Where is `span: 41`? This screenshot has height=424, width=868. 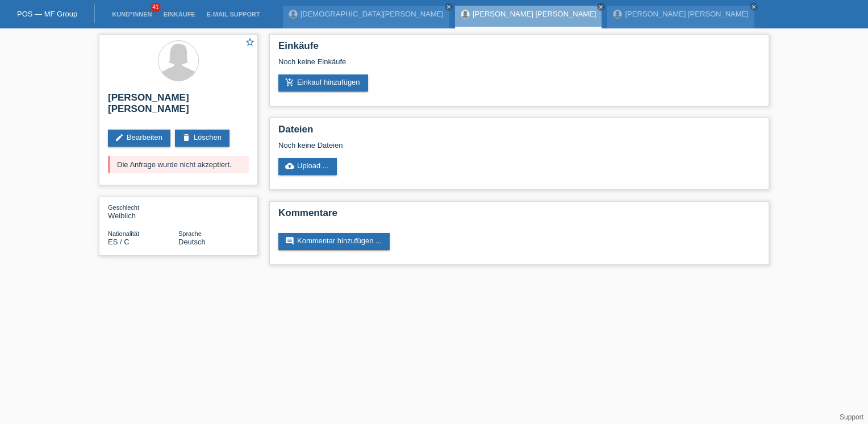 span: 41 is located at coordinates (156, 8).